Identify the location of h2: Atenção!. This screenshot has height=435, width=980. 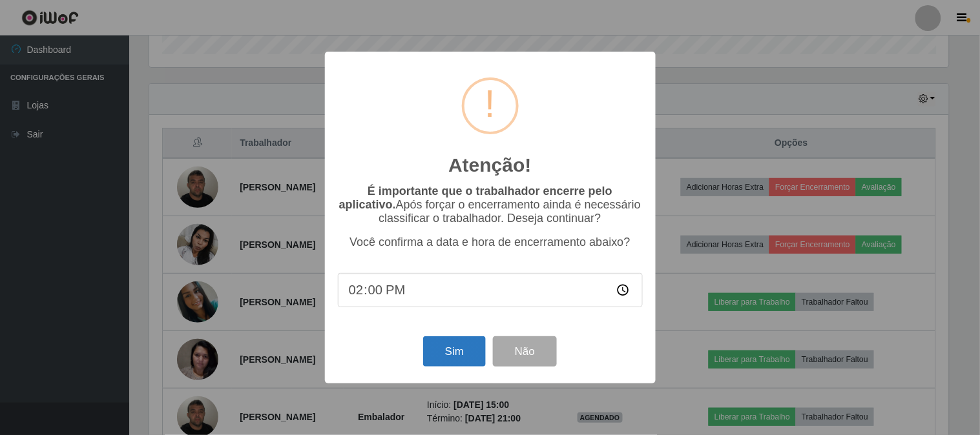
(489, 165).